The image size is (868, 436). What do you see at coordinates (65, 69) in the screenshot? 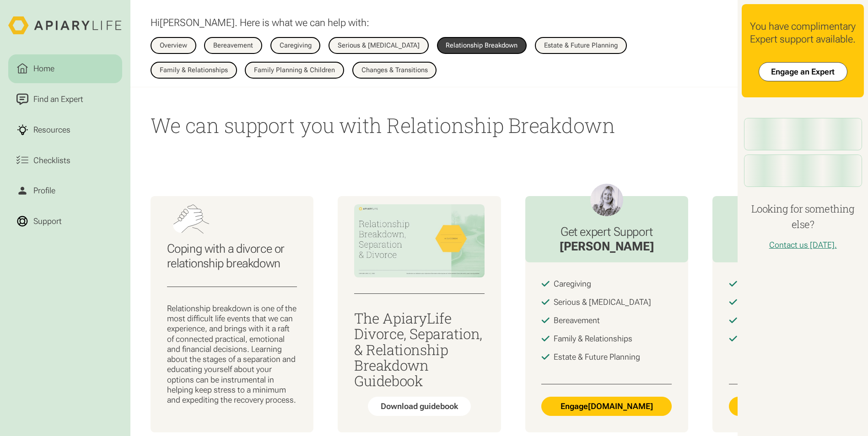
I see `a: Home` at bounding box center [65, 69].